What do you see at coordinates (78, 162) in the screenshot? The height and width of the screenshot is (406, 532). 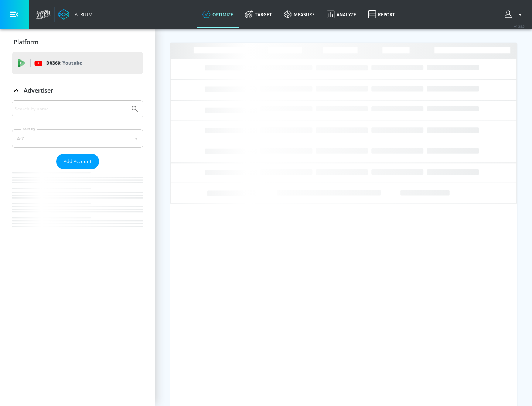 I see `span: Add Account` at bounding box center [78, 162].